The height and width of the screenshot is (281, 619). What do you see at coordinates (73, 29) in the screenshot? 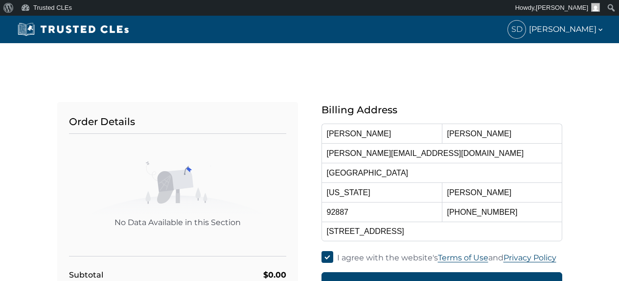
I see `img: Trusted CLEs` at bounding box center [73, 29].